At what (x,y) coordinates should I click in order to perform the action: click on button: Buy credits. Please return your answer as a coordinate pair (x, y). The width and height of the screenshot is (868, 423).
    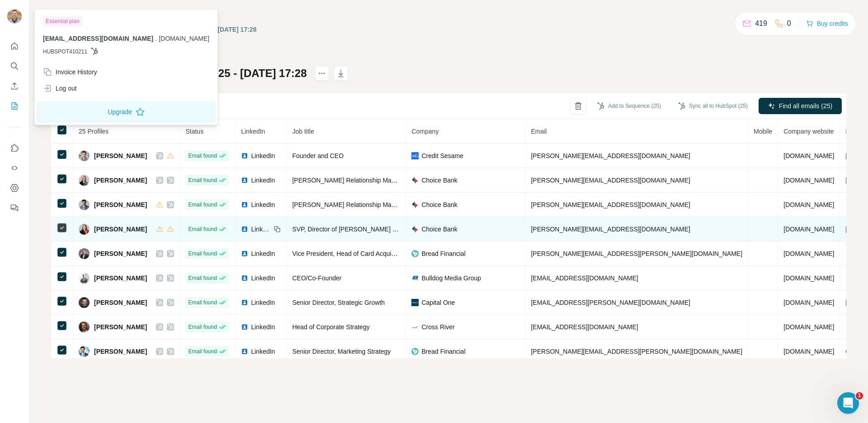
    Looking at the image, I should click on (827, 24).